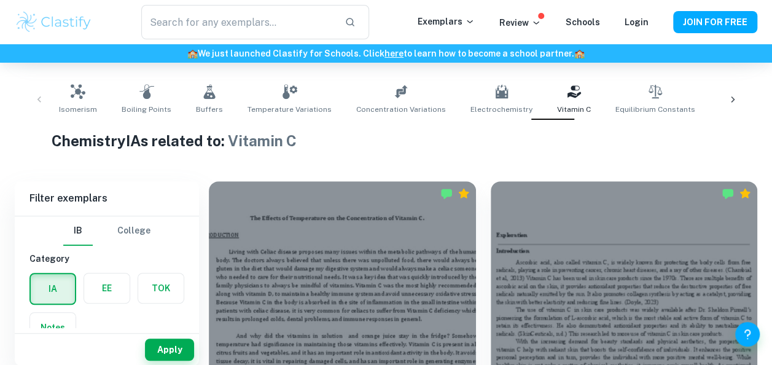 This screenshot has height=365, width=772. Describe the element at coordinates (394, 53) in the screenshot. I see `a: here` at that location.